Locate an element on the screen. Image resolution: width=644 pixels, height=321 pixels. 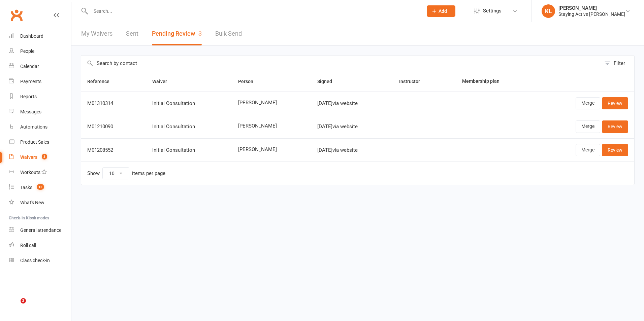
a: Class kiosk mode is located at coordinates (40, 260).